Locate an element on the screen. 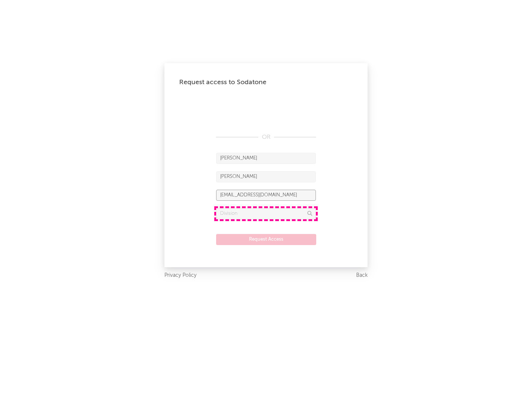 The image size is (532, 406). input: Division is located at coordinates (266, 214).